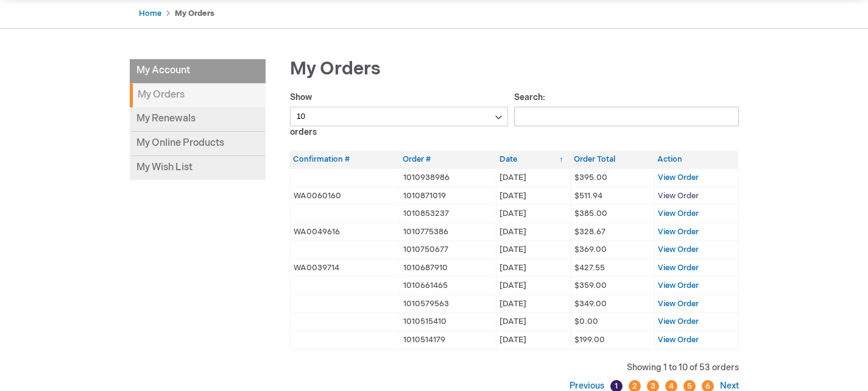  I want to click on a: My Renewals, so click(198, 120).